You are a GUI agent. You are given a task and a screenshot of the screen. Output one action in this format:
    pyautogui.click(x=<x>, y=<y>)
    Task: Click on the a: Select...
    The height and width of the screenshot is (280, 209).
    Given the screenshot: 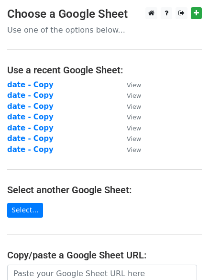 What is the action you would take?
    pyautogui.click(x=25, y=210)
    